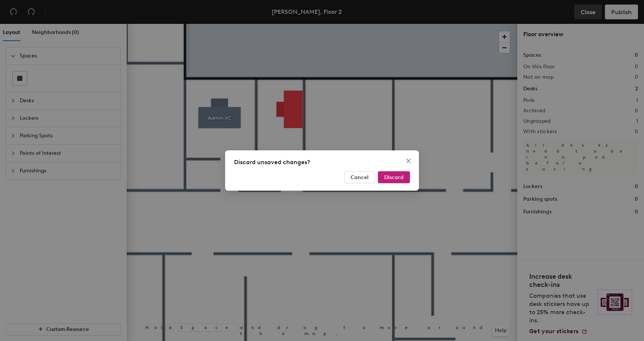 The image size is (644, 341). I want to click on span: Discard, so click(394, 177).